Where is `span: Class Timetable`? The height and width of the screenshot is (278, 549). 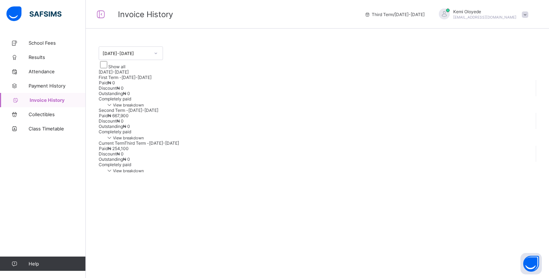 span: Class Timetable is located at coordinates (57, 129).